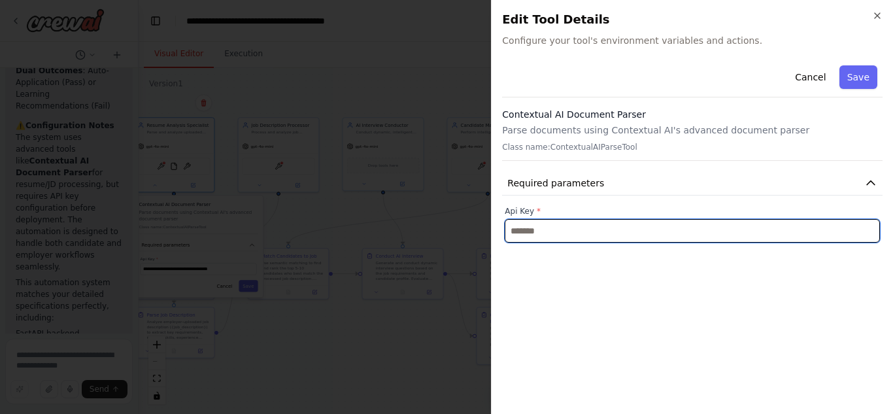 This screenshot has width=893, height=414. What do you see at coordinates (692, 20) in the screenshot?
I see `h2: Edit Tool Details` at bounding box center [692, 20].